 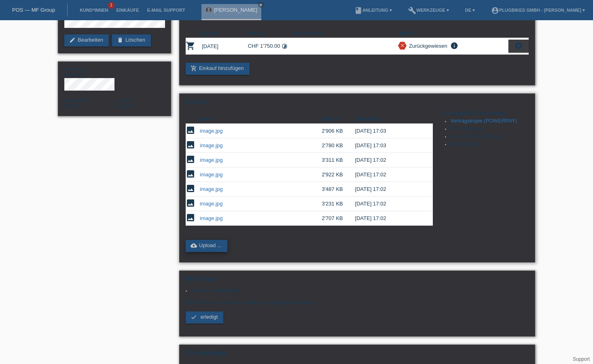 What do you see at coordinates (357, 308) in the screenshot?
I see `div: Bitte Powerpay-Vertrag vollständig ausgefüllt hochladen.` at bounding box center [357, 308].